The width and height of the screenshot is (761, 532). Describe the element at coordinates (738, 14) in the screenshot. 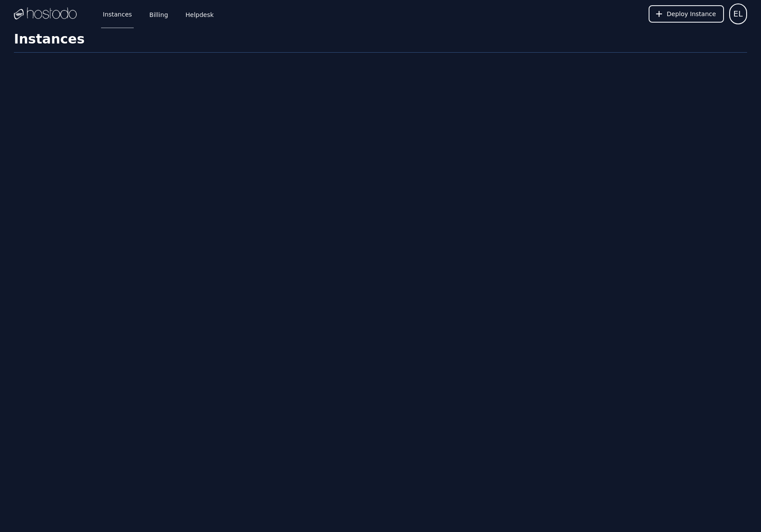

I see `button: User menu` at that location.